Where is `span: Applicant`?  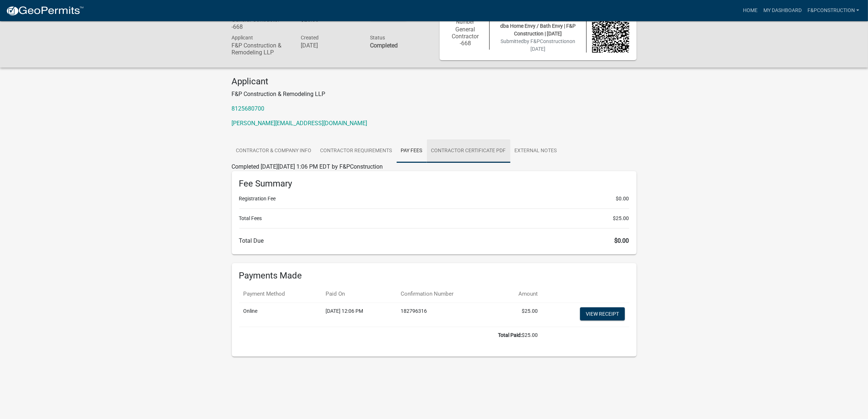
span: Applicant is located at coordinates (242, 37).